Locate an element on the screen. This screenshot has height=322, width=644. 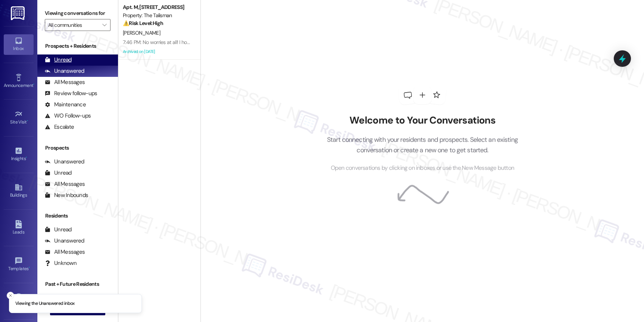
span: Open conversations by clicking on inboxes or use the New Message button is located at coordinates (423, 168).